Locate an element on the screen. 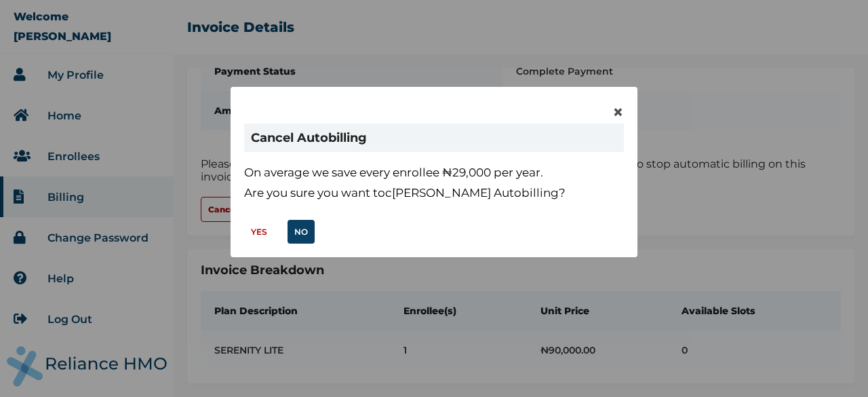  button: NO is located at coordinates (301, 231).